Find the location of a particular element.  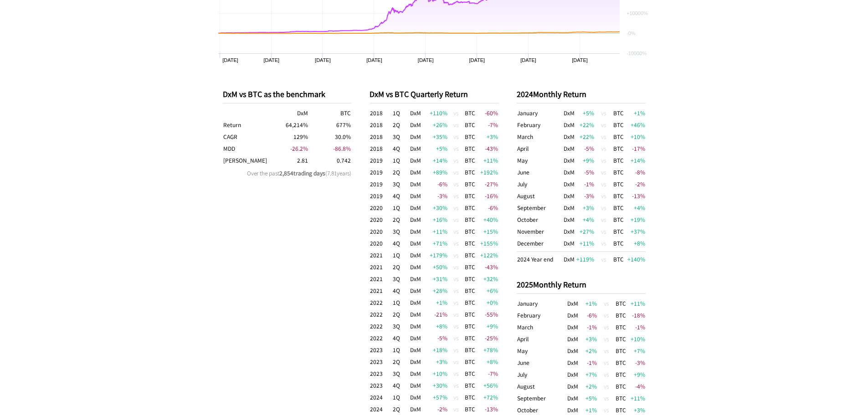

td: +26 % is located at coordinates (435, 125).